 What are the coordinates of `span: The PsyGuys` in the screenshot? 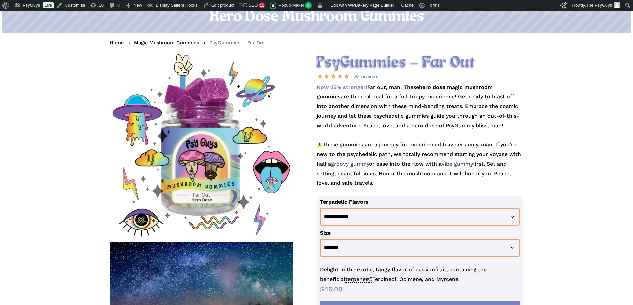 It's located at (599, 5).